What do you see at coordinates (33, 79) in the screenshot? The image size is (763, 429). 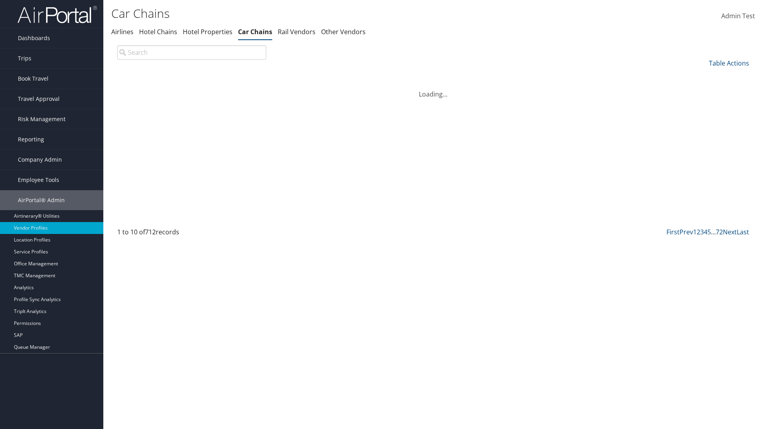 I see `span: Book Travel` at bounding box center [33, 79].